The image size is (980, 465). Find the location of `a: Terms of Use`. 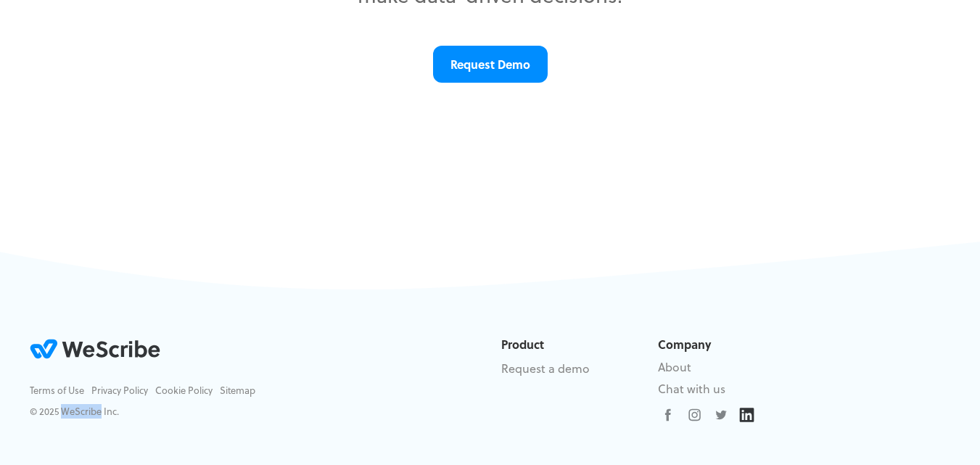

a: Terms of Use is located at coordinates (57, 390).